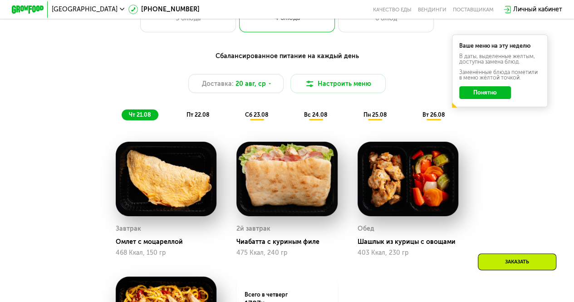 The height and width of the screenshot is (302, 574). Describe the element at coordinates (484, 93) in the screenshot. I see `button: Понятно` at that location.